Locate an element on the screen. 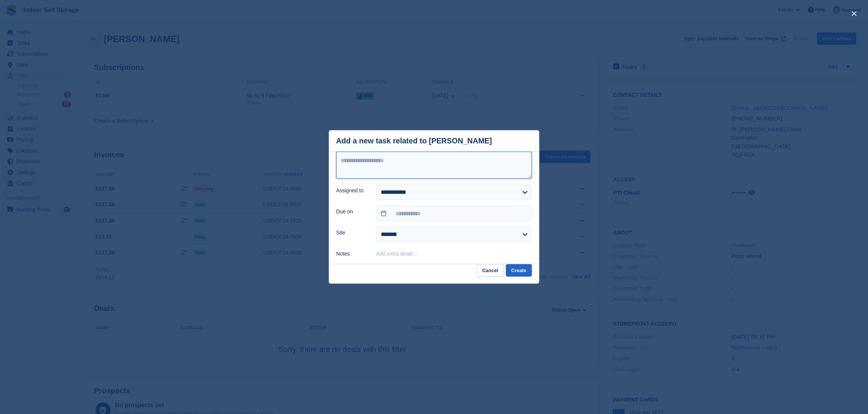 This screenshot has width=868, height=414. label: Site is located at coordinates (352, 233).